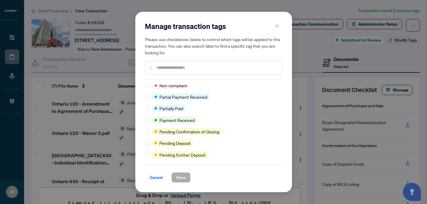  What do you see at coordinates (175, 143) in the screenshot?
I see `span: Pending Deposit` at bounding box center [175, 143].